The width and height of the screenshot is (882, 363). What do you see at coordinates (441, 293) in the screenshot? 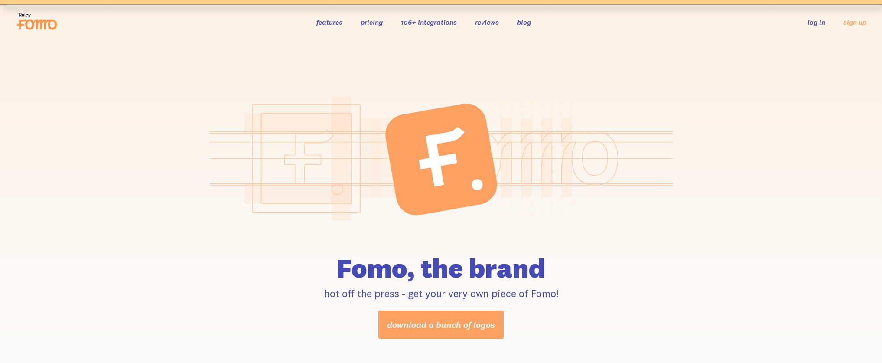
I see `p: hot off the press - get your very own piece of Fomo!` at bounding box center [441, 293].